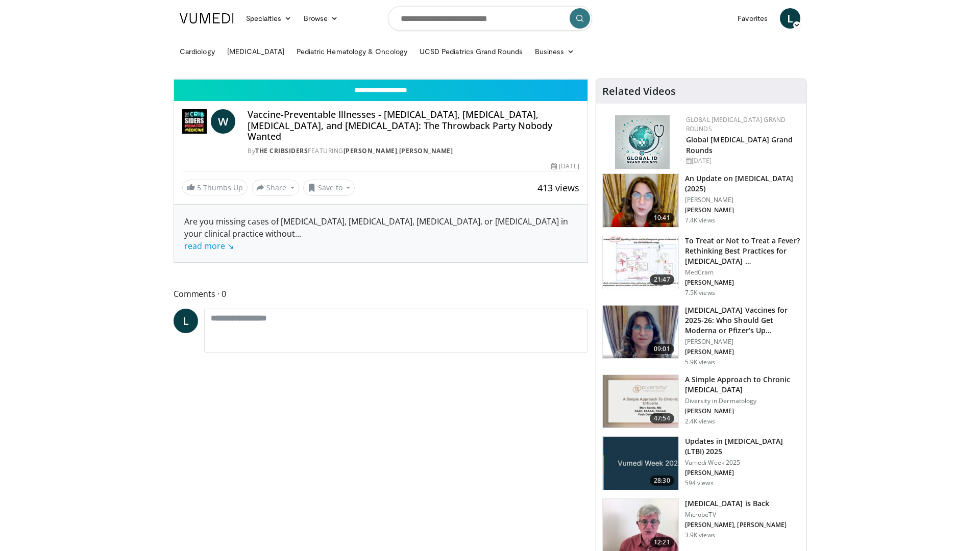  I want to click on p: MicrobeTV, so click(736, 515).